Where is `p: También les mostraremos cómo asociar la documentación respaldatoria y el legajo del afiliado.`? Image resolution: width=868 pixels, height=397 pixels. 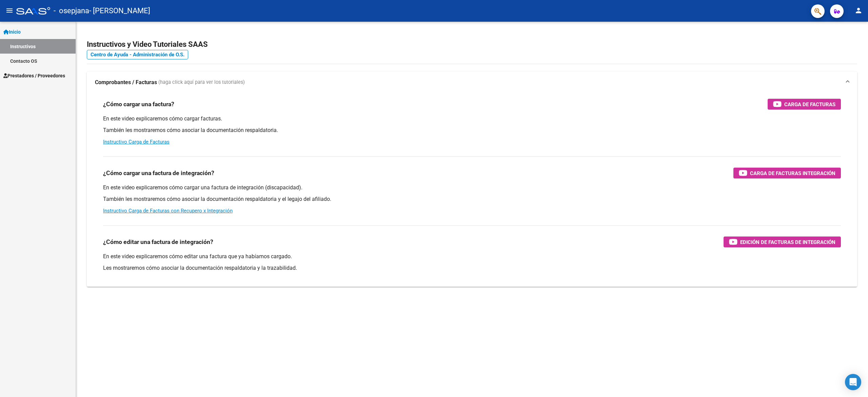 p: También les mostraremos cómo asociar la documentación respaldatoria y el legajo del afiliado. is located at coordinates (472, 199).